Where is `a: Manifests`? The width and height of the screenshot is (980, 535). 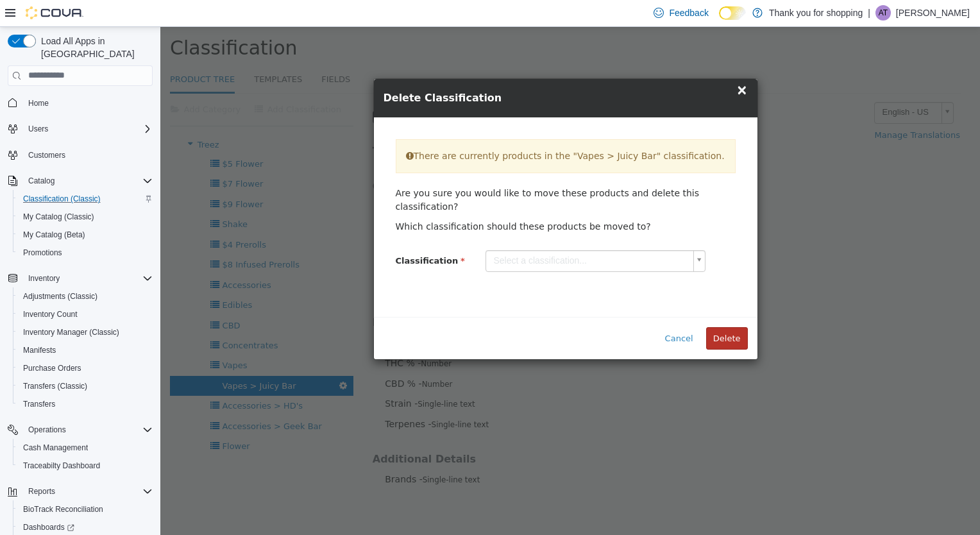 a: Manifests is located at coordinates (39, 351).